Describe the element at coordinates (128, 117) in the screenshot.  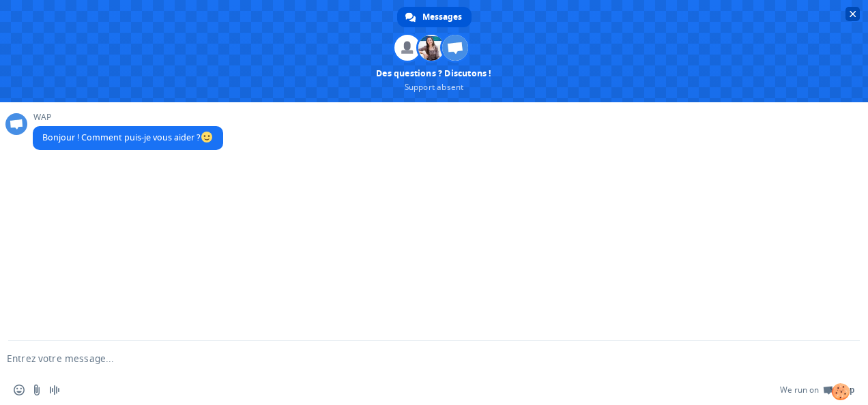
I see `span: WAP` at that location.